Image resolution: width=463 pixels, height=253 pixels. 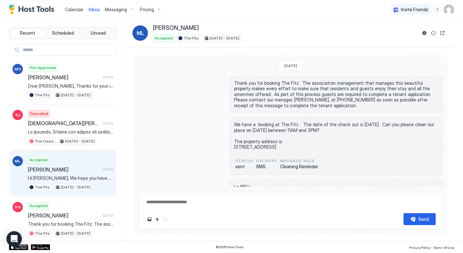 I want to click on span: Terms Of Use, so click(x=443, y=248).